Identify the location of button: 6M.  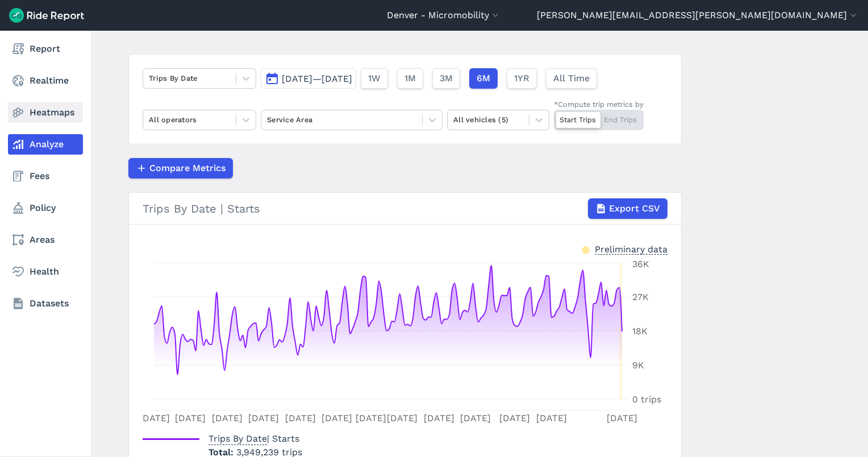
(484, 79).